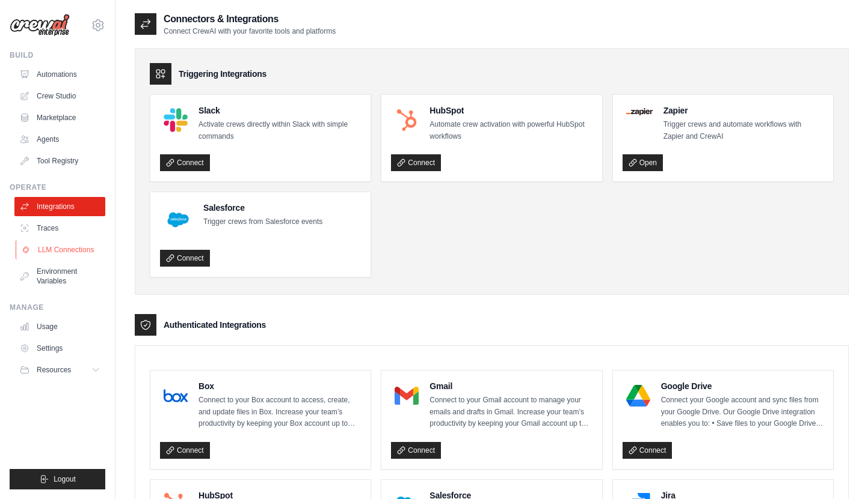 Image resolution: width=868 pixels, height=499 pixels. I want to click on p: Activate crews directly within Slack with simple commands, so click(280, 130).